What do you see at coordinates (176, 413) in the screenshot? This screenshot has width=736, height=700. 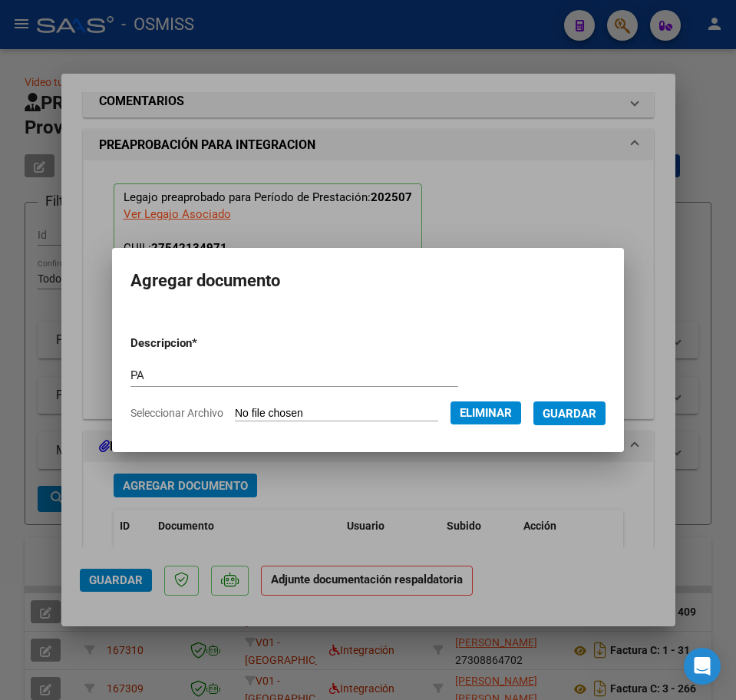 I see `span: Seleccionar Archivo` at bounding box center [176, 413].